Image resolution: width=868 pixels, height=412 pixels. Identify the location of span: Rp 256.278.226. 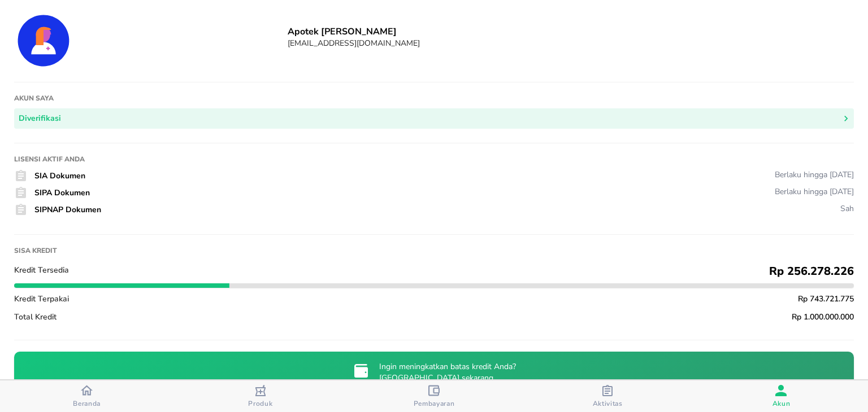
(812, 271).